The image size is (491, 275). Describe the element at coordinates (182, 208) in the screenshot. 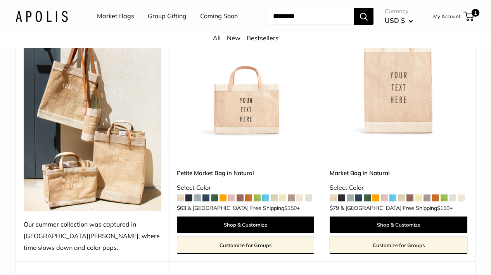

I see `span: $63` at that location.